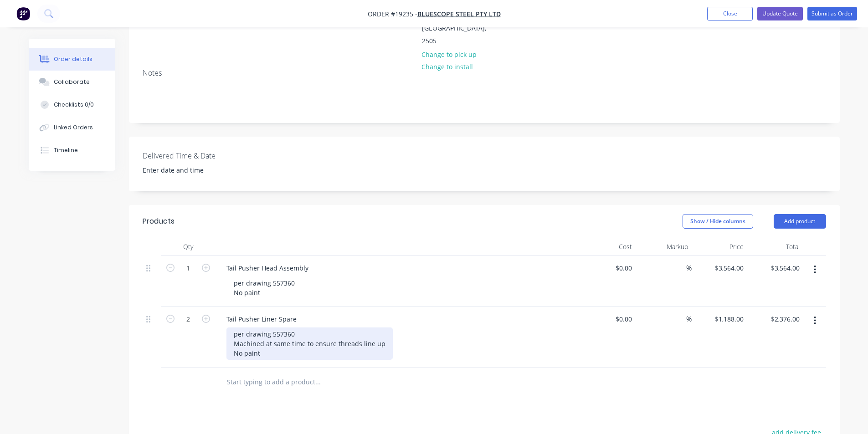 Image resolution: width=868 pixels, height=434 pixels. Describe the element at coordinates (200, 155) in the screenshot. I see `label: Delivered Time & Date` at that location.